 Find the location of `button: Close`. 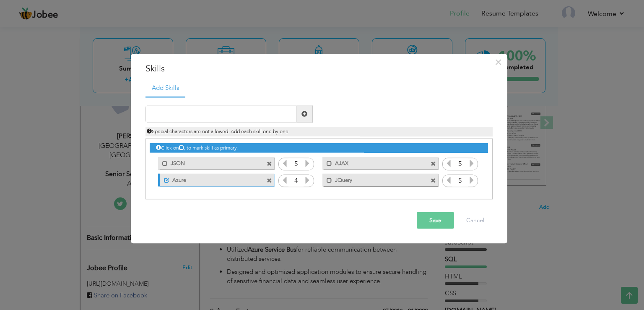

button: Close is located at coordinates (499, 62).